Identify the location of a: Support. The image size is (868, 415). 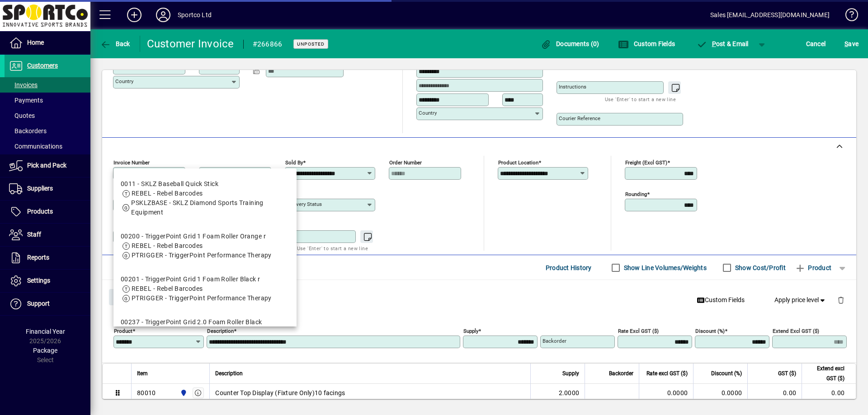
(48, 304).